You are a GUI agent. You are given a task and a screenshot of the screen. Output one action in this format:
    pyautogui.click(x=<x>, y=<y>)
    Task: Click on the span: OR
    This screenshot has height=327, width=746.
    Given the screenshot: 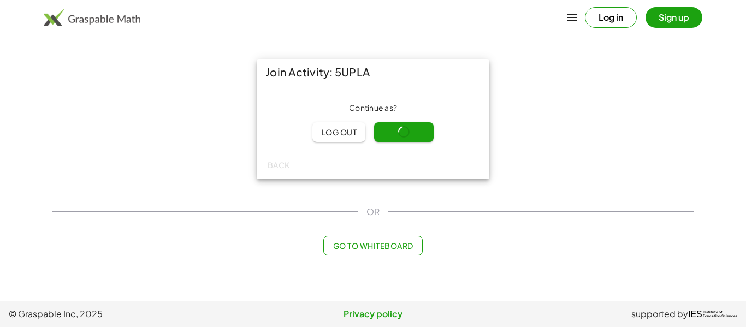 What is the action you would take?
    pyautogui.click(x=373, y=212)
    